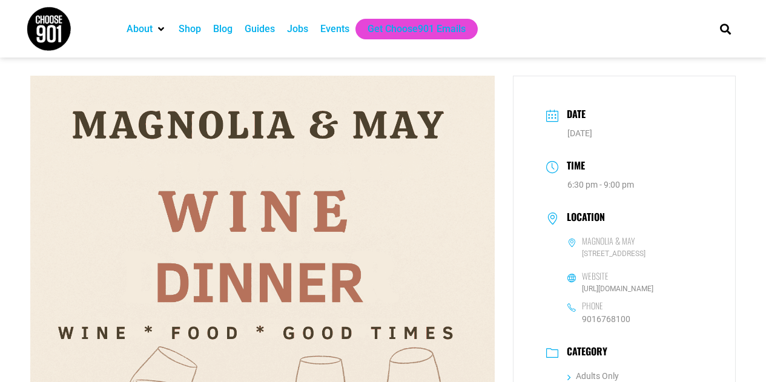 The image size is (766, 382). What do you see at coordinates (260, 29) in the screenshot?
I see `div: Guides` at bounding box center [260, 29].